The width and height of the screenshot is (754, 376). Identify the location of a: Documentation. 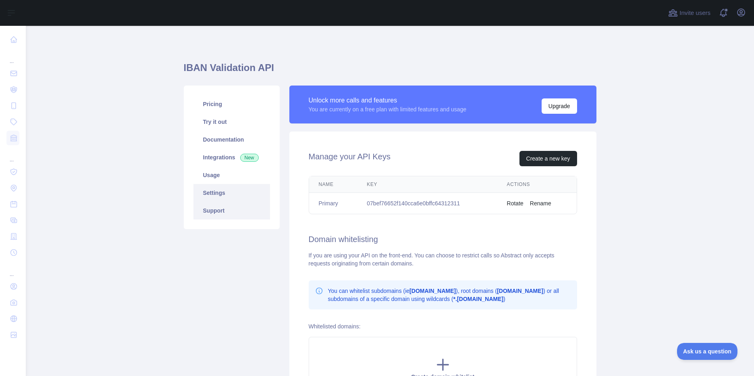
(232, 140).